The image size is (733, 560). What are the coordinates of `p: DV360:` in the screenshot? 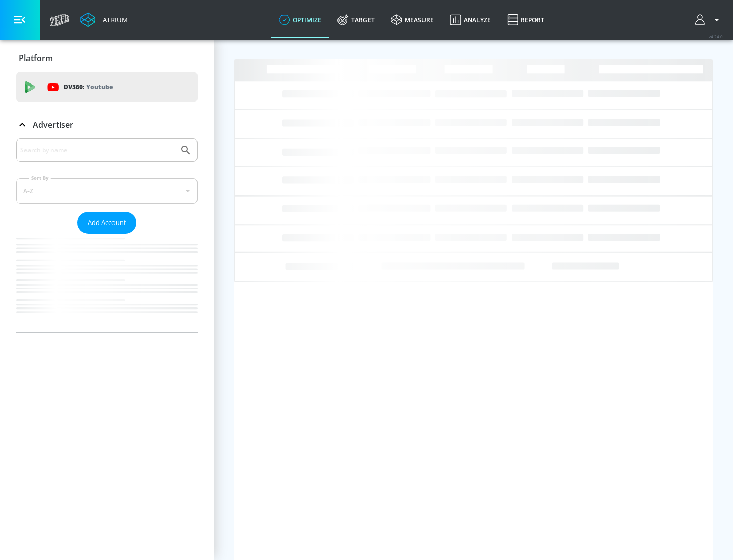 It's located at (88, 87).